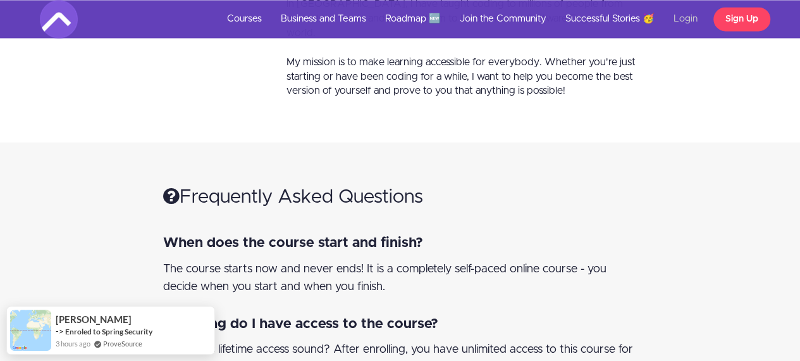  Describe the element at coordinates (123, 343) in the screenshot. I see `a: ProveSource` at that location.